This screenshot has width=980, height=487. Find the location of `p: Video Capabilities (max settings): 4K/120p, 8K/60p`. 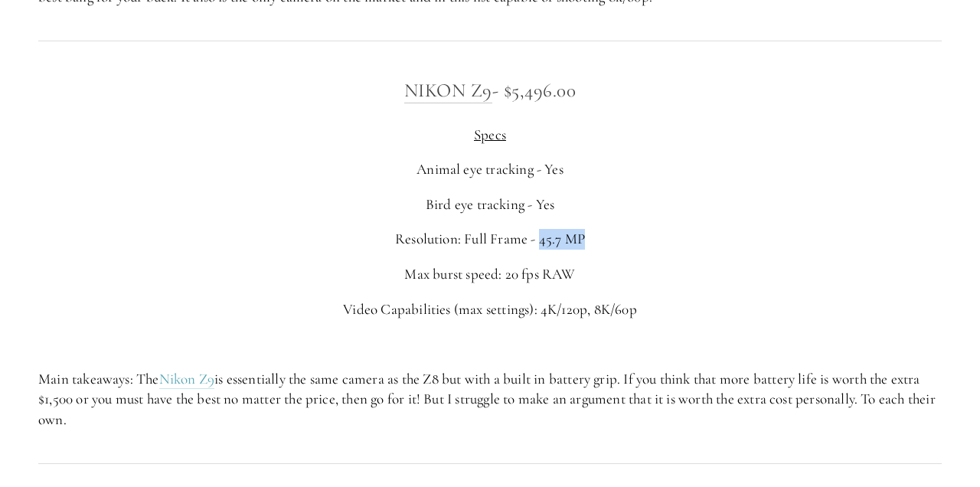

p: Video Capabilities (max settings): 4K/120p, 8K/60p is located at coordinates (490, 309).